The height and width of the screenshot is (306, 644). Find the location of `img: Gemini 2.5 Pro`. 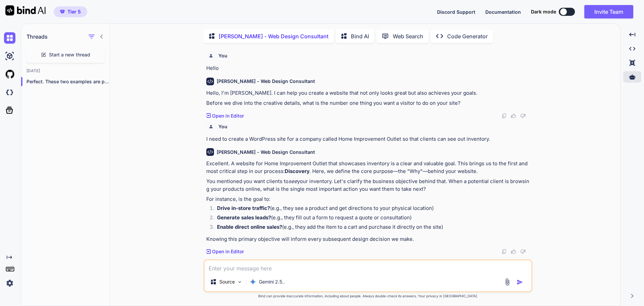

img: Gemini 2.5 Pro is located at coordinates (253, 282).